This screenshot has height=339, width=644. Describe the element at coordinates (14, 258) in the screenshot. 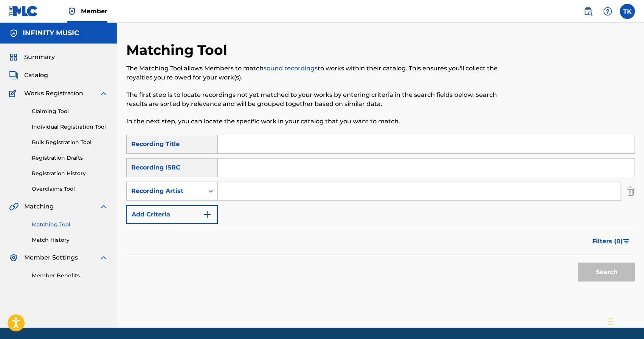

I see `img: Member Settings` at that location.